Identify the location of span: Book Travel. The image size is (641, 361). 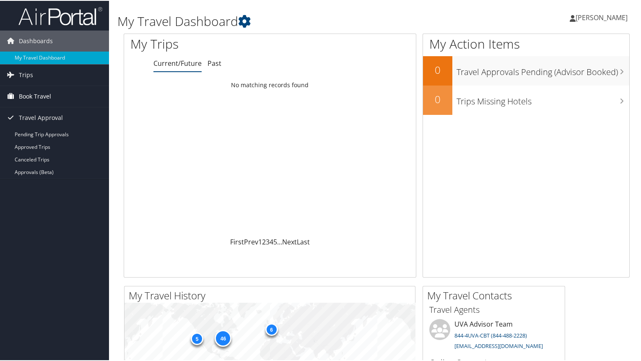
(35, 96).